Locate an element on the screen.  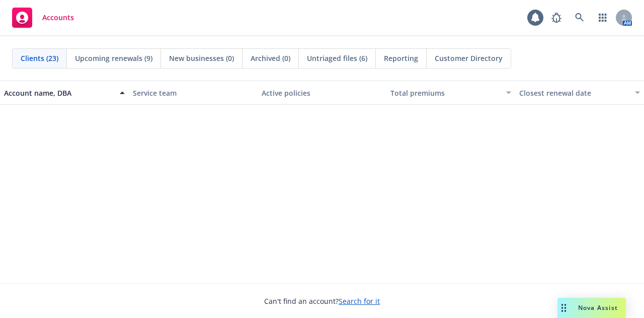
span: Clients (23) is located at coordinates (39, 58).